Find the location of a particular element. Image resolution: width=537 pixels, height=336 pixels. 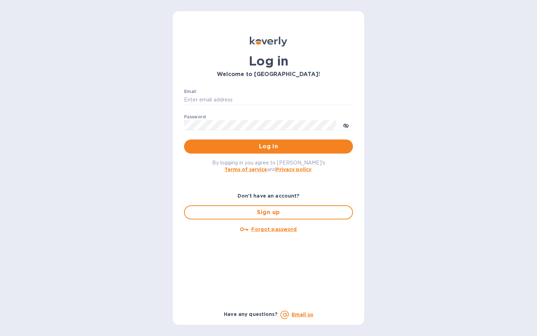

b: Email us is located at coordinates (302, 314).